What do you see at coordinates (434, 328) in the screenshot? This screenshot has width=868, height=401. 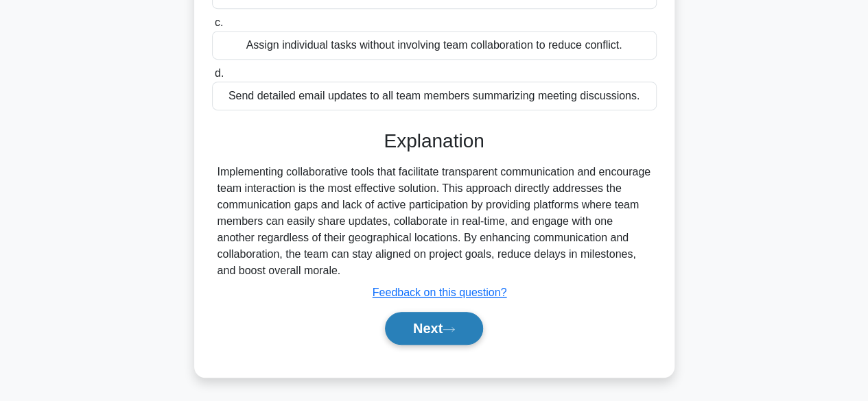 I see `button: Next` at bounding box center [434, 328].